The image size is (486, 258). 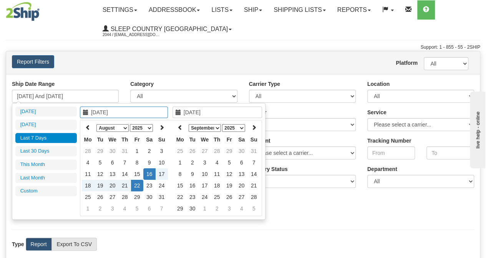 I want to click on a: Lists, so click(x=222, y=10).